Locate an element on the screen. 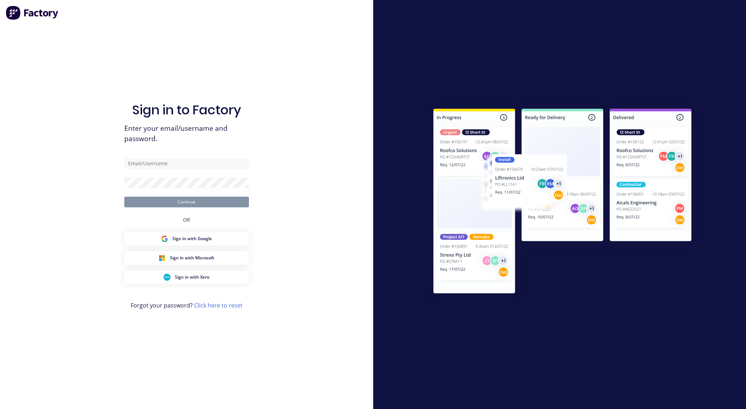 The width and height of the screenshot is (746, 409). h1: Sign in to Factory is located at coordinates (187, 110).